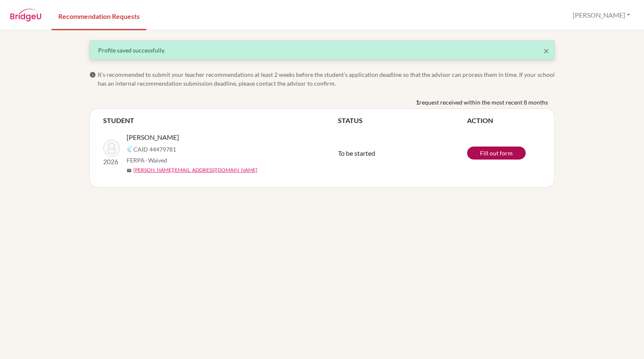 Image resolution: width=644 pixels, height=359 pixels. What do you see at coordinates (112, 148) in the screenshot?
I see `img: Borio, Ornella` at bounding box center [112, 148].